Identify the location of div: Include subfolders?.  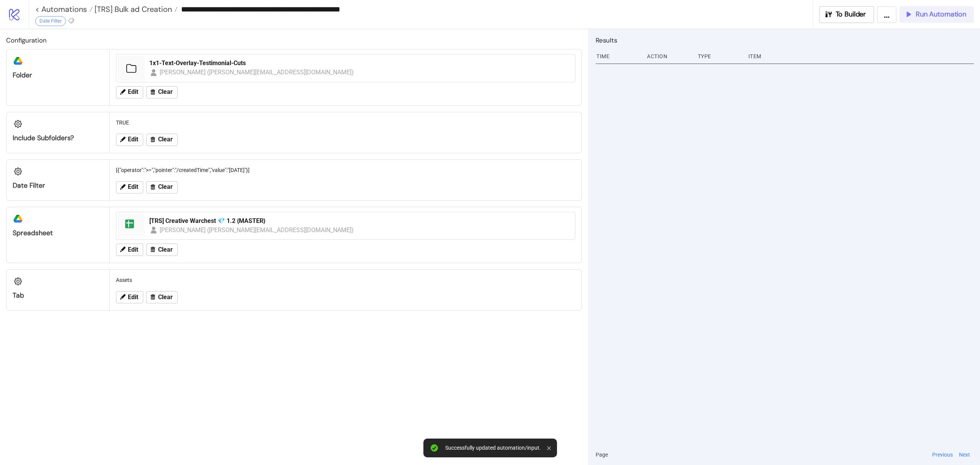
(58, 138).